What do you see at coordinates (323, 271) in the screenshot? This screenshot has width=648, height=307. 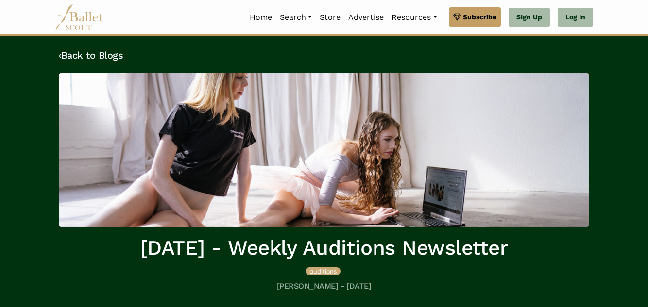 I see `span: auditions` at bounding box center [323, 271].